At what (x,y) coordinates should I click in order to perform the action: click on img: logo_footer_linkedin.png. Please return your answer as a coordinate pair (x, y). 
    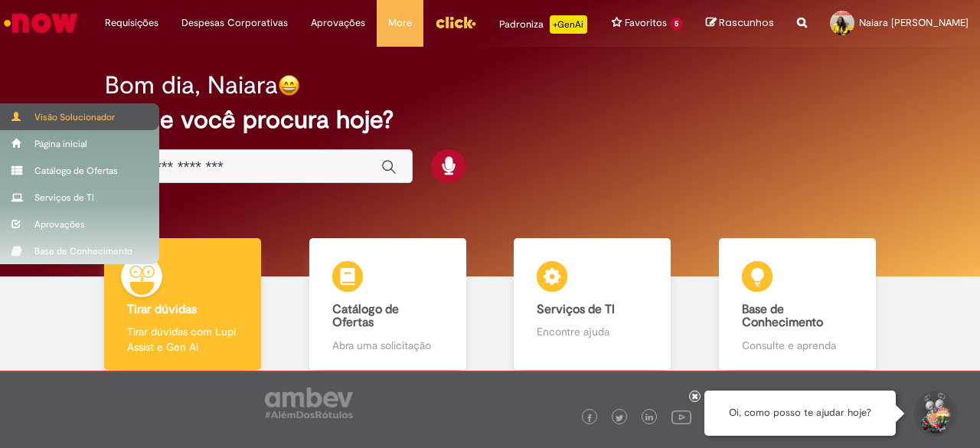
    Looking at the image, I should click on (649, 419).